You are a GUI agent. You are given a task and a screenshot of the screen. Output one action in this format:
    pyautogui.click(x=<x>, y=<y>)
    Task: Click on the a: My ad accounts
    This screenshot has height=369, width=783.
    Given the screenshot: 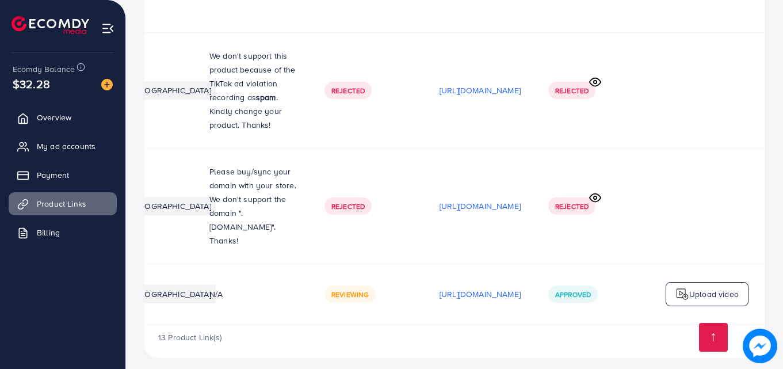 What is the action you would take?
    pyautogui.click(x=63, y=146)
    